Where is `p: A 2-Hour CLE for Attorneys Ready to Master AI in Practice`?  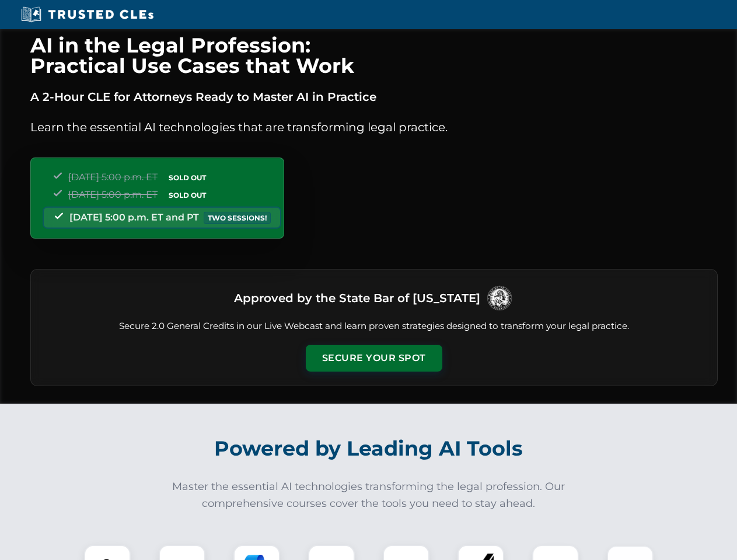 p: A 2-Hour CLE for Attorneys Ready to Master AI in Practice is located at coordinates (374, 97).